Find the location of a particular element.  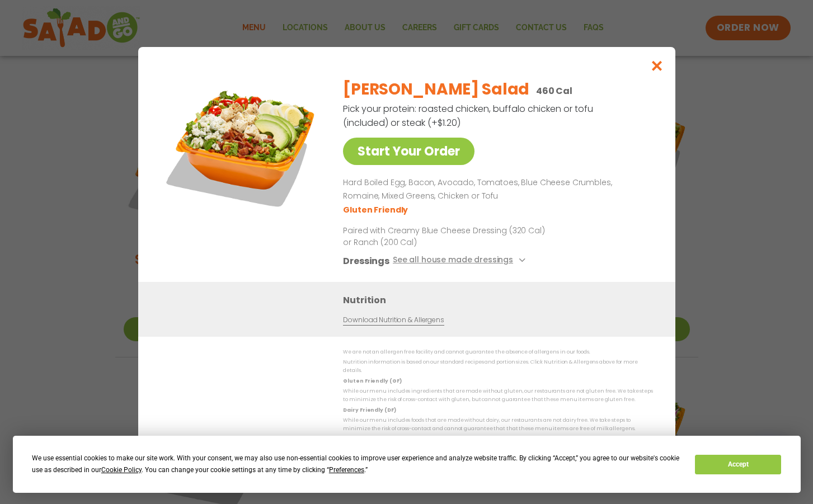

button: See all house made dressings is located at coordinates (460, 260).